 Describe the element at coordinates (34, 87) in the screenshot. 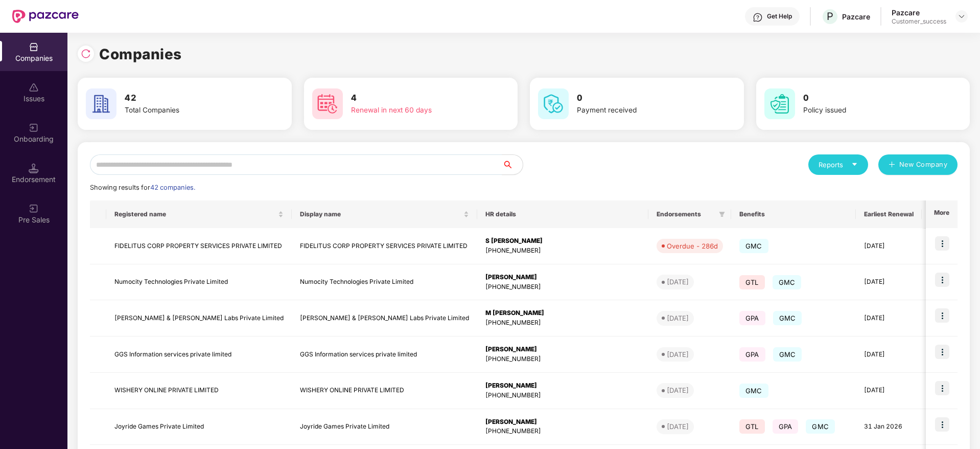

I see `img: svg+xml;base64,PHN2ZyBpZD0iSXNzdWVzX2Rpc2FibGVkIiB4bWxucz0iaHR0cDovL3d3dy53My5vcmcvMjAwMC9zdmciIH...` at that location.